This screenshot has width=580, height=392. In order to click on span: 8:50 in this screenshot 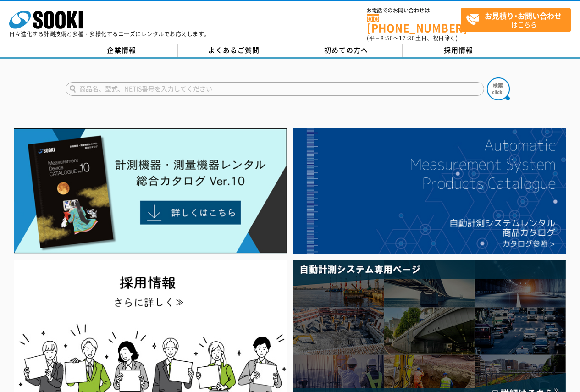, I will do `click(387, 38)`.